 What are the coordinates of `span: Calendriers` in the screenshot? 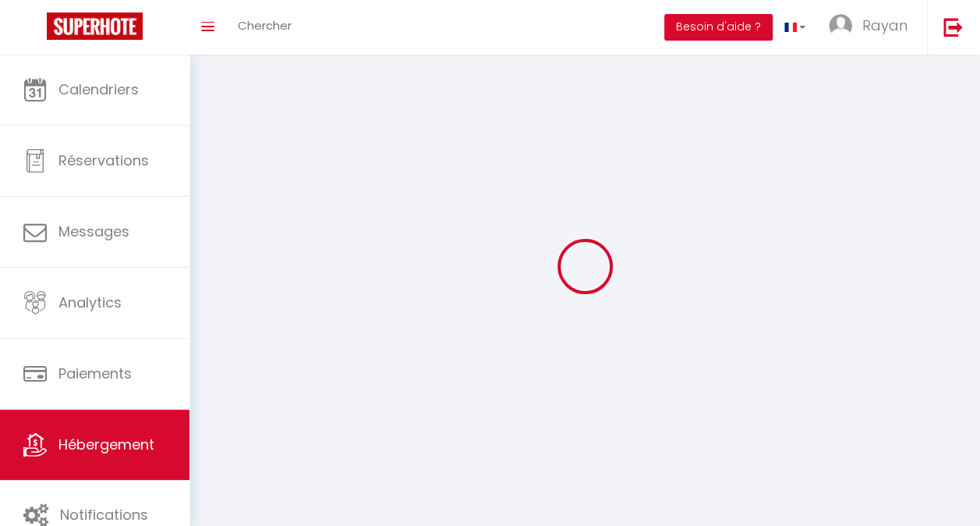 It's located at (98, 89).